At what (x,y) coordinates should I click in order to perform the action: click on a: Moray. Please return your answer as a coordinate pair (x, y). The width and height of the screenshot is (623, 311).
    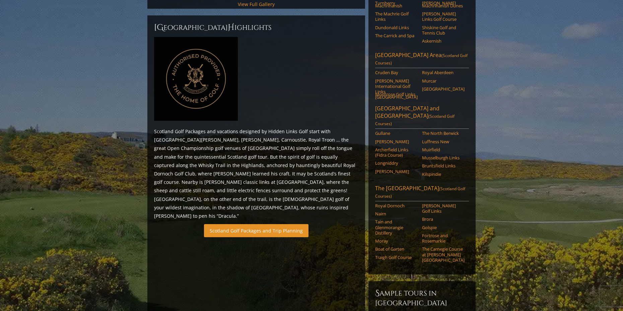
    Looking at the image, I should click on (396, 241).